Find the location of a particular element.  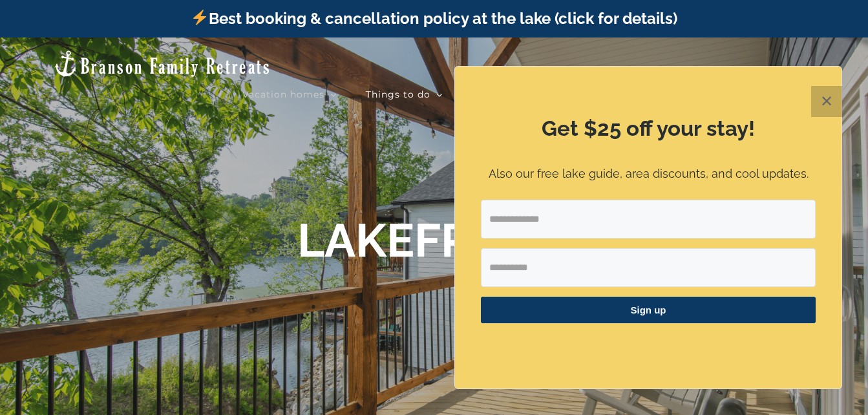

h2: Get $25 off your stay! is located at coordinates (648, 129).